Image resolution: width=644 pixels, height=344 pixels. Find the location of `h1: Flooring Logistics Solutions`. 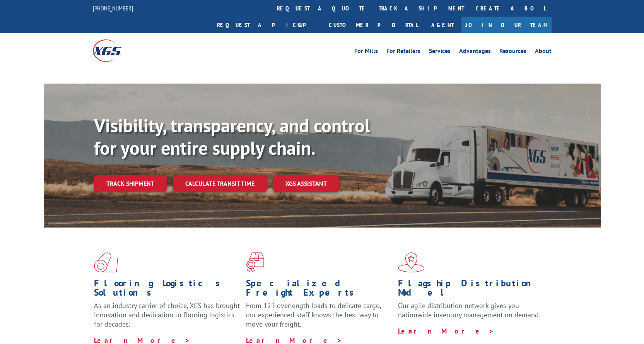

h1: Flooring Logistics Solutions is located at coordinates (167, 289).